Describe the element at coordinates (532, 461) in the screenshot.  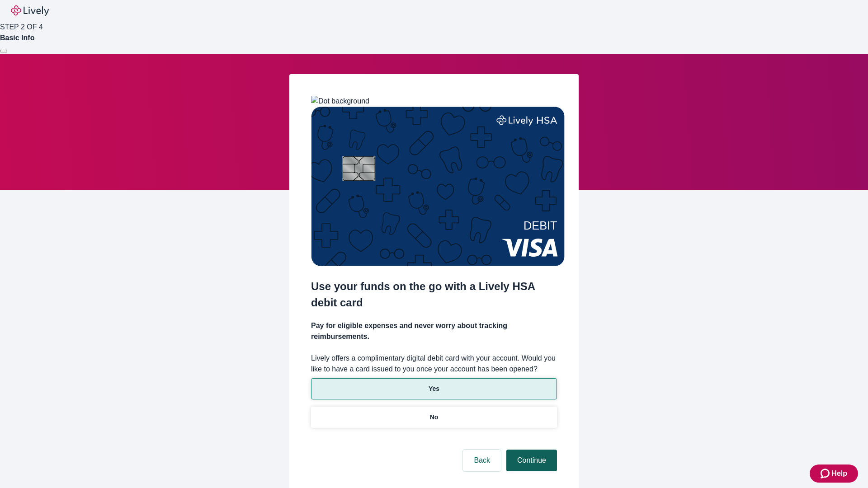
I see `button: Continue` at that location.